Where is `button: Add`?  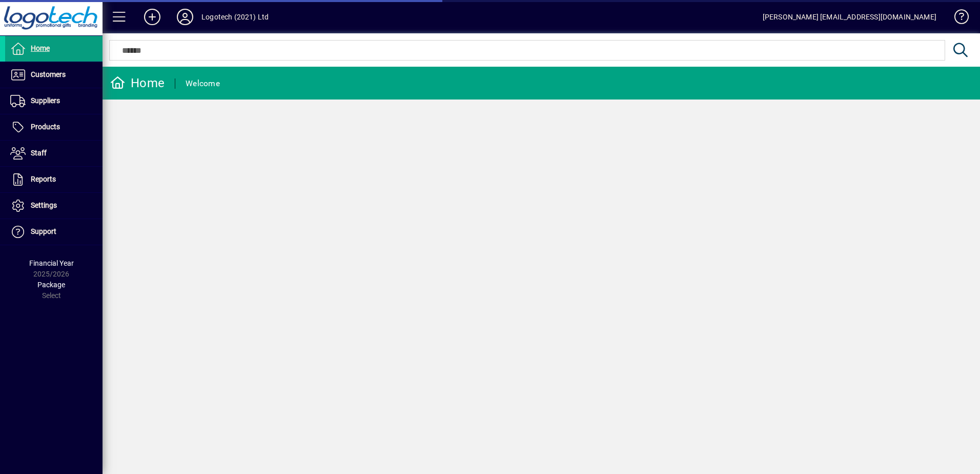
button: Add is located at coordinates (152, 17).